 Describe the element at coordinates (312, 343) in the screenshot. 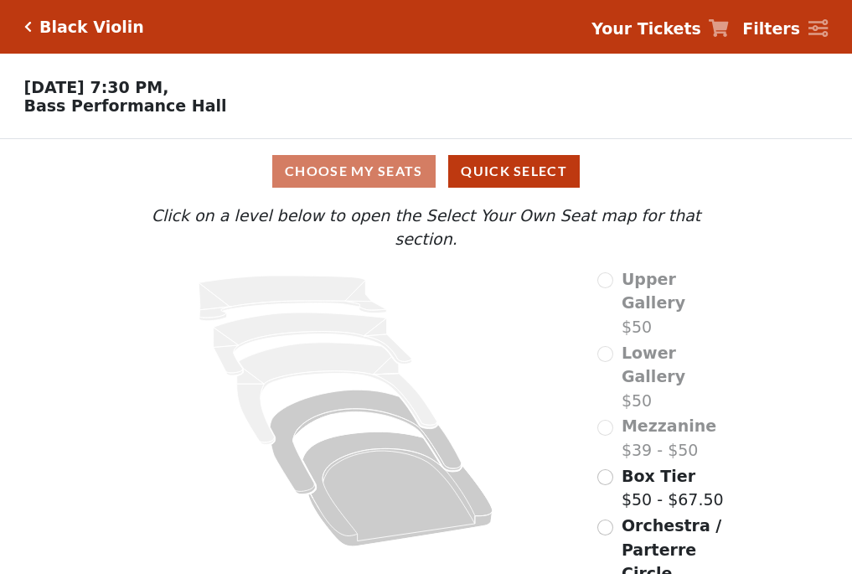

I see `path: Lower Gallery - Seats Available: 0` at that location.